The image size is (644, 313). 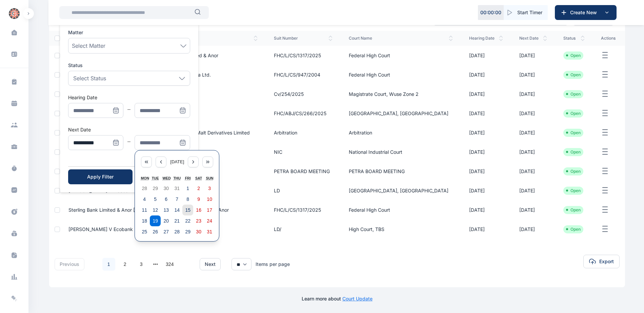 What do you see at coordinates (88, 46) in the screenshot?
I see `span: Select Matter` at bounding box center [88, 46].